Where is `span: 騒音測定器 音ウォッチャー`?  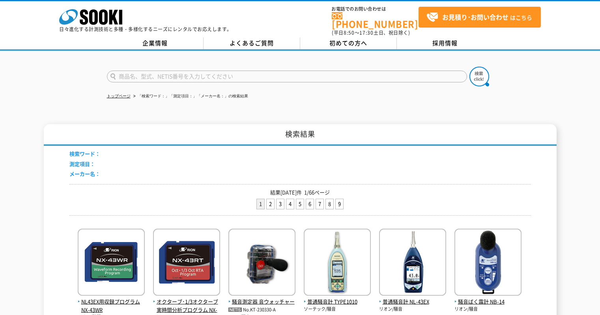
span: 騒音測定器 音ウォッチャー is located at coordinates (262, 302).